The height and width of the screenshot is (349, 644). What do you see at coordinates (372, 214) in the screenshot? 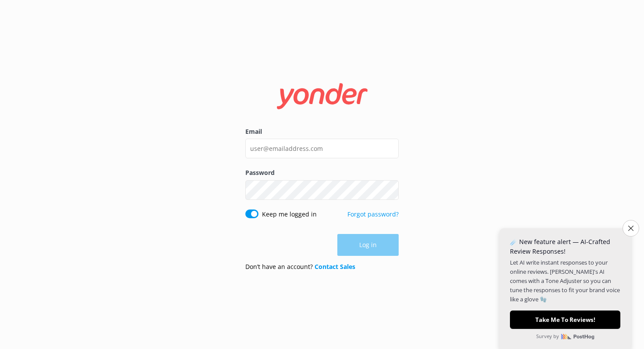
I see `a: Forgot password?` at bounding box center [372, 214].